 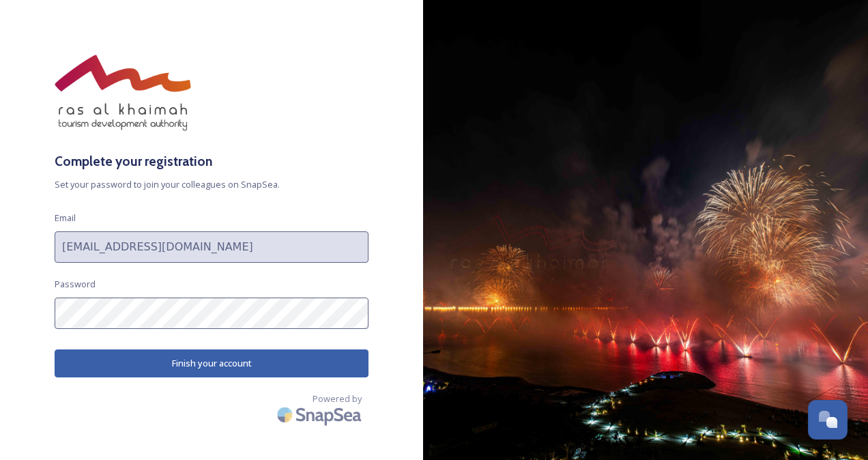 What do you see at coordinates (123, 93) in the screenshot?
I see `img: raktda_eng_new-stacked-logo_rgb.png` at bounding box center [123, 93].